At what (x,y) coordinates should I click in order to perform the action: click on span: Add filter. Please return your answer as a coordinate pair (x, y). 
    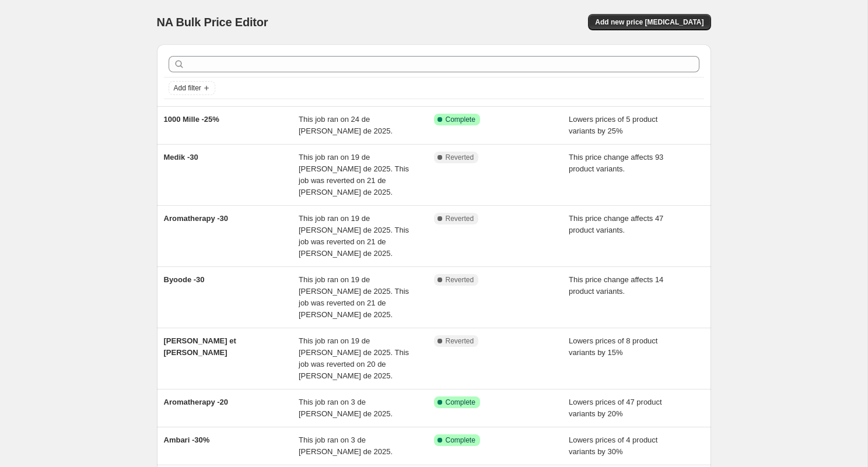
    Looking at the image, I should click on (188, 88).